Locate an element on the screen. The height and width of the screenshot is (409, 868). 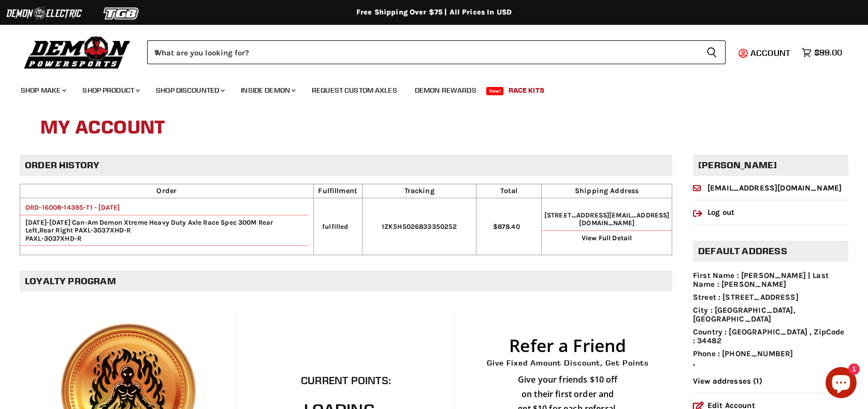
ul: Main menu is located at coordinates (426, 88).